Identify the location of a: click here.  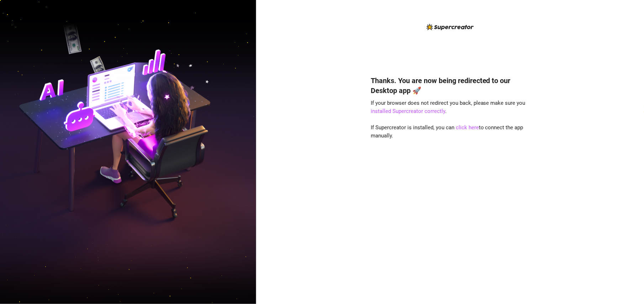
(467, 128).